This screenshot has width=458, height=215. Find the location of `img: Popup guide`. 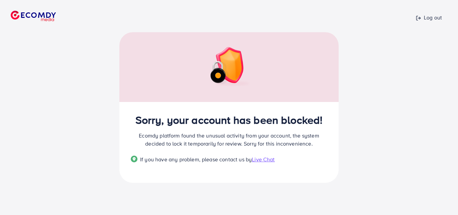

img: Popup guide is located at coordinates (134, 159).